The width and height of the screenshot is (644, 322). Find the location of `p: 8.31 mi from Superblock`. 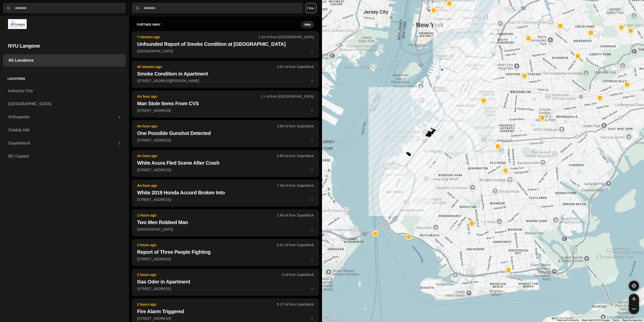

p: 8.31 mi from Superblock is located at coordinates (295, 245).